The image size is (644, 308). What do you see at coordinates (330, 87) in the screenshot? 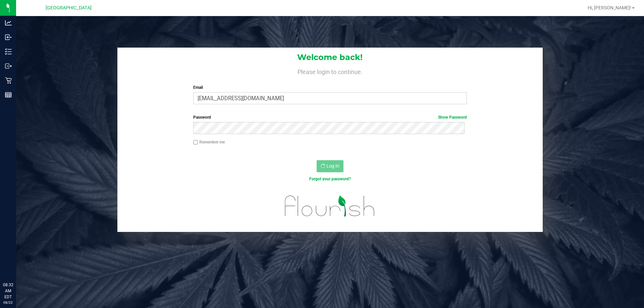
I see `label: Email` at bounding box center [330, 87].